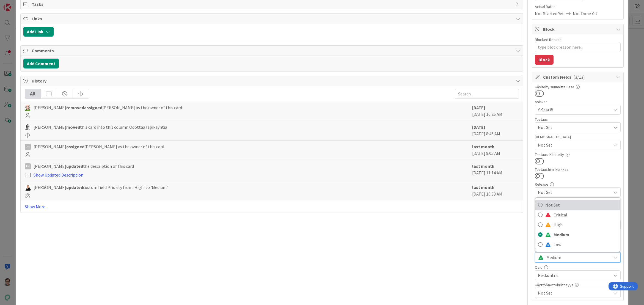  What do you see at coordinates (578, 29) in the screenshot?
I see `span: Block` at bounding box center [578, 29].